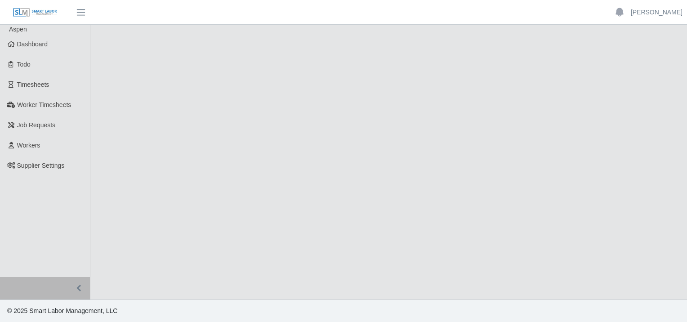 This screenshot has width=687, height=322. Describe the element at coordinates (18, 29) in the screenshot. I see `span: Aspen` at that location.